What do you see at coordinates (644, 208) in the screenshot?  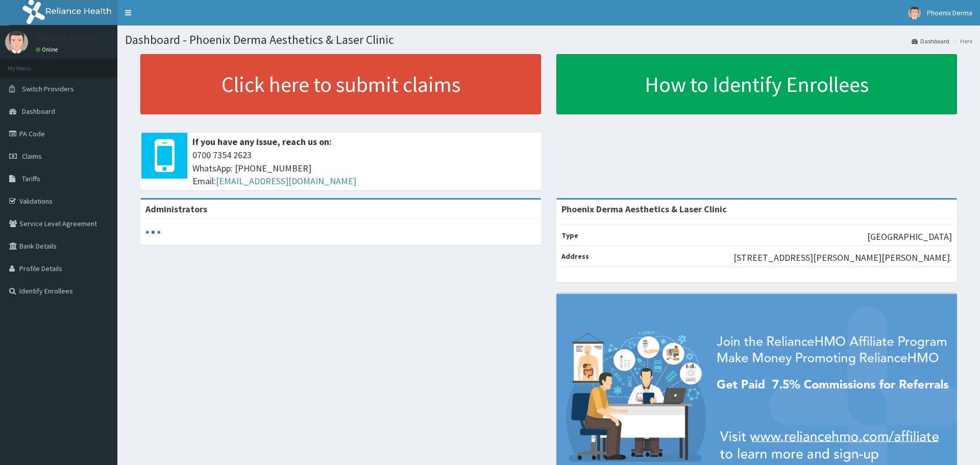 I see `strong: Phoenix Derma Aesthetics & Laser Clinic` at bounding box center [644, 208].